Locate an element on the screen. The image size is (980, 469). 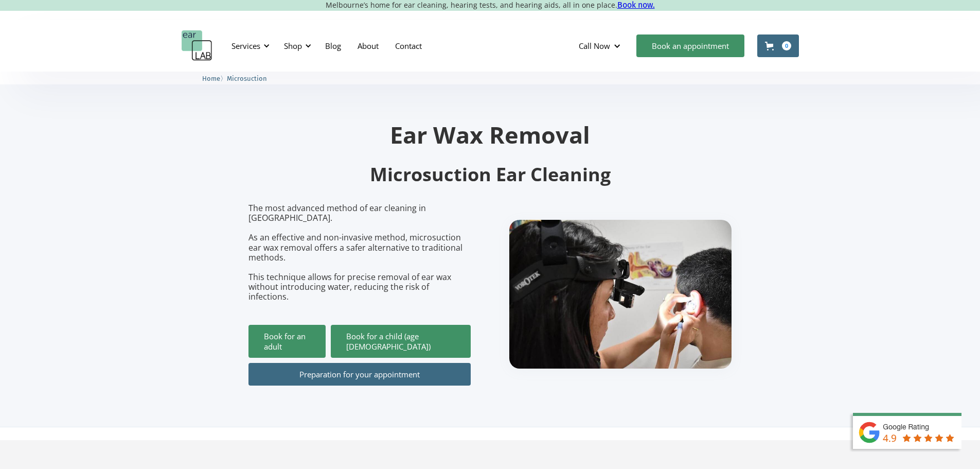
span: Home is located at coordinates (211, 78).